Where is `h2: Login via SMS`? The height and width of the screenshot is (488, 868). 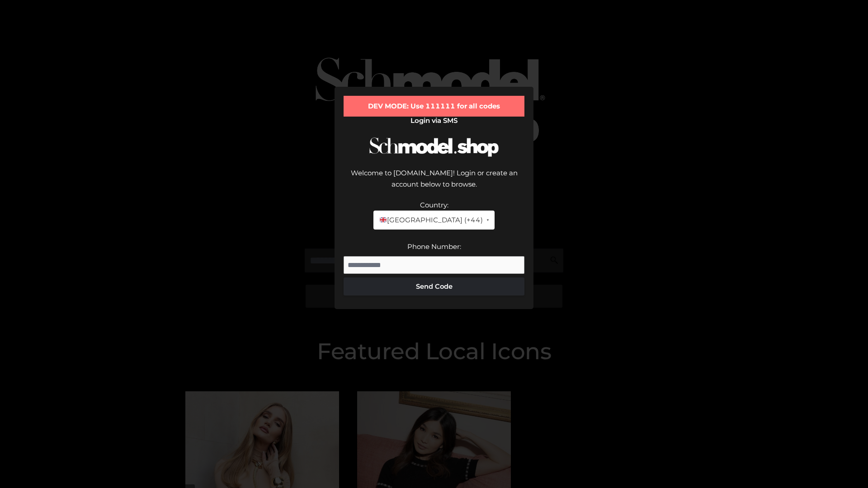
h2: Login via SMS is located at coordinates (434, 121).